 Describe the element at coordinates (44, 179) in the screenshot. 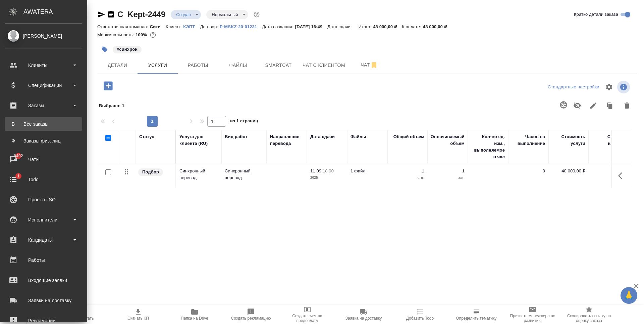

I see `div: Todo` at that location.